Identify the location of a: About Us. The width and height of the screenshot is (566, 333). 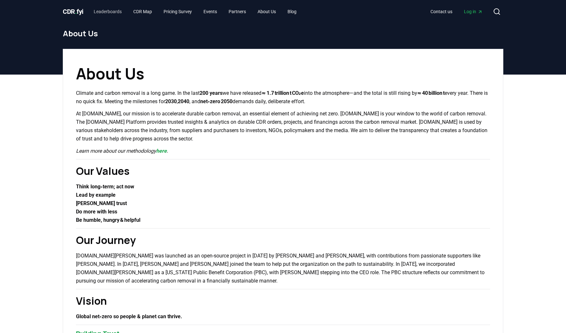
(266, 12).